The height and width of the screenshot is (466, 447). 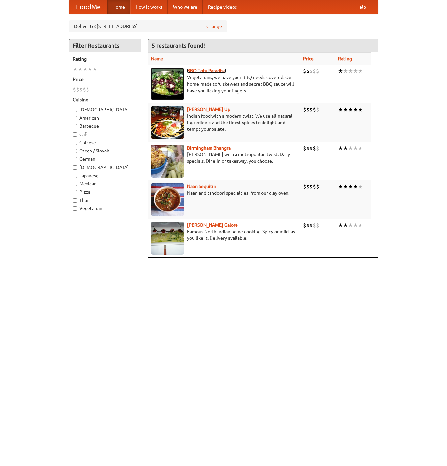 What do you see at coordinates (168, 199) in the screenshot?
I see `img: naansequitur.jpg` at bounding box center [168, 199].